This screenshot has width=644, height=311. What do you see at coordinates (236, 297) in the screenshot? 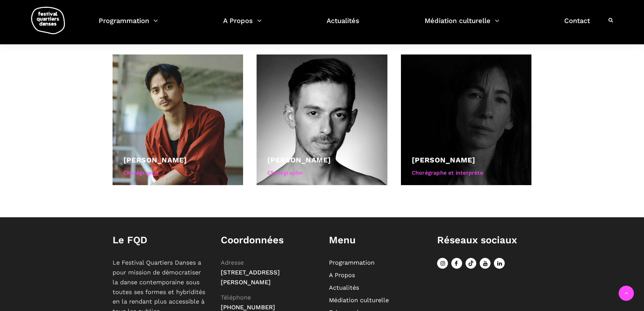
I see `span: Téléphone` at bounding box center [236, 297].